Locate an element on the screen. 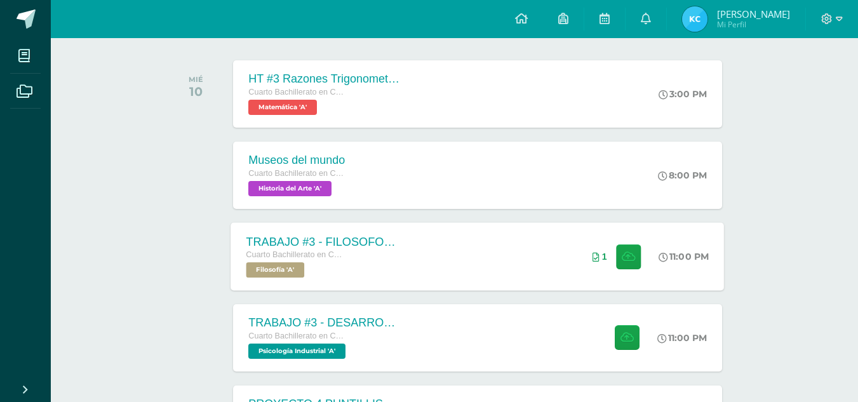 The width and height of the screenshot is (858, 402). span: Matemática 'A' is located at coordinates (283, 107).